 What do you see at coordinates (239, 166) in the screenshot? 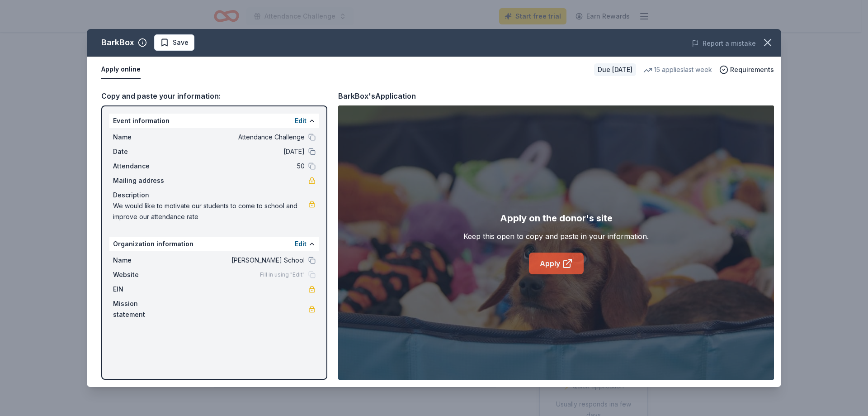
I see `span: 50` at bounding box center [239, 166].